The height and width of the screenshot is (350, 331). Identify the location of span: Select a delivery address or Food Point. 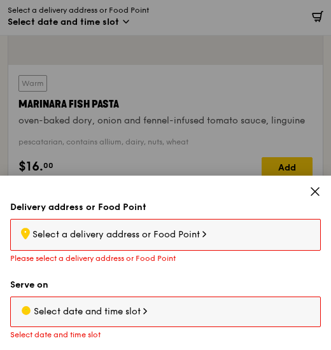
(116, 234).